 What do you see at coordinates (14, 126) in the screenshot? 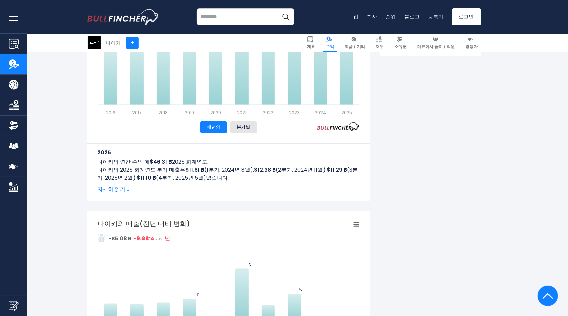
I see `img: 소유권` at bounding box center [14, 126].